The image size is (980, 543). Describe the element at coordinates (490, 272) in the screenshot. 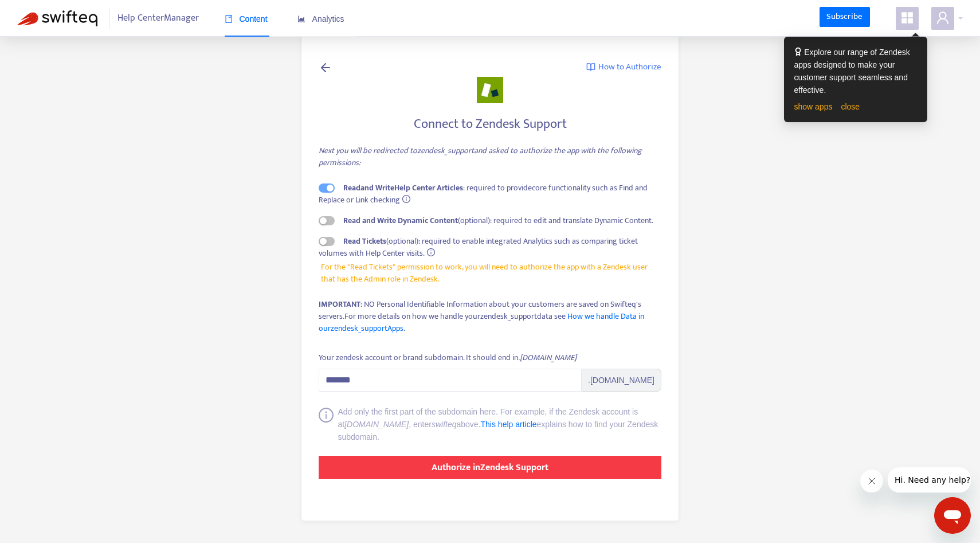

I see `span: For the "Read Tickets" permission to work, you will need to authorize the app with a Zendesk user...` at that location.